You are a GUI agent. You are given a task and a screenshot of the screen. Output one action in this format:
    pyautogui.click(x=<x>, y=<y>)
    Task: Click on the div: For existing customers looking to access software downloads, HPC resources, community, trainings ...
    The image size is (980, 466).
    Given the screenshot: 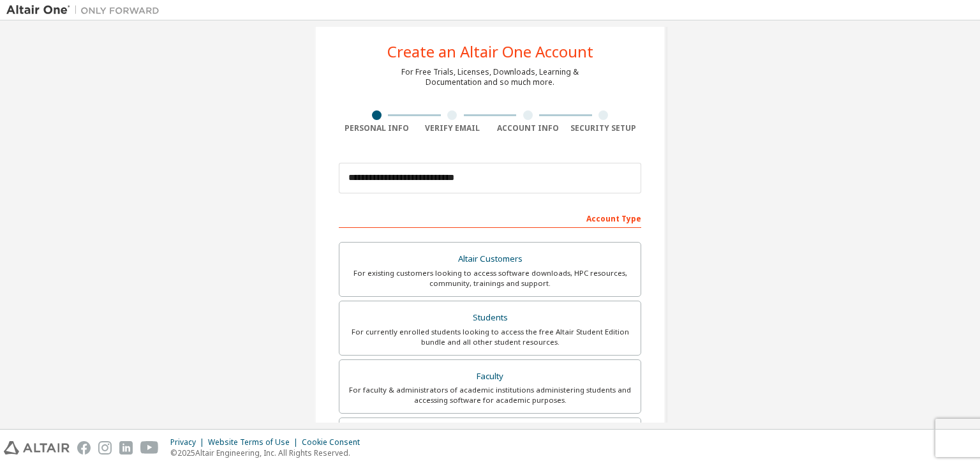 What is the action you would take?
    pyautogui.click(x=490, y=279)
    